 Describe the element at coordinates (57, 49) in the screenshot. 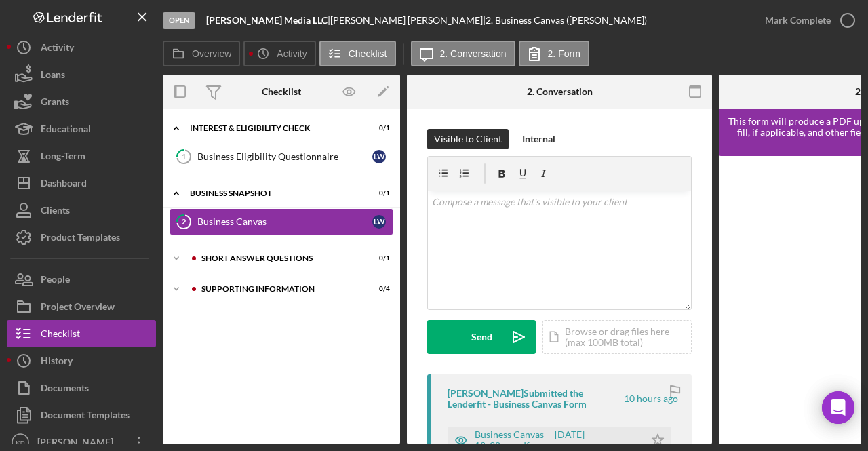

I see `div: Activity` at that location.